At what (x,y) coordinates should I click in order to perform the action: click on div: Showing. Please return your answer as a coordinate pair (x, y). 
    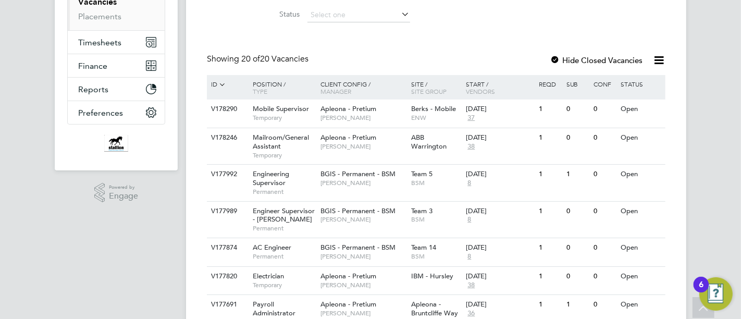
    Looking at the image, I should click on (259, 59).